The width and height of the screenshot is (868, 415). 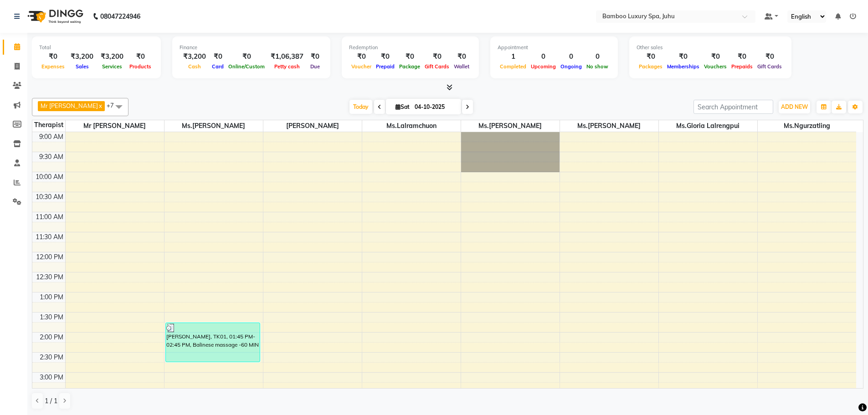 What do you see at coordinates (50, 277) in the screenshot?
I see `div: 12:30 PM` at bounding box center [50, 277].